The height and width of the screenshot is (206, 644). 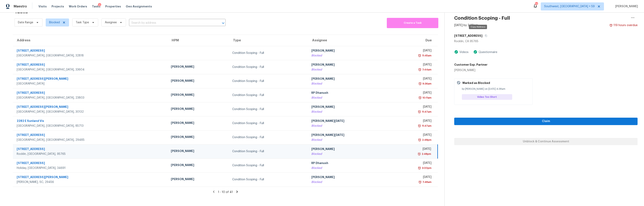 I want to click on h5: Customer Exp. Partner, so click(x=471, y=65).